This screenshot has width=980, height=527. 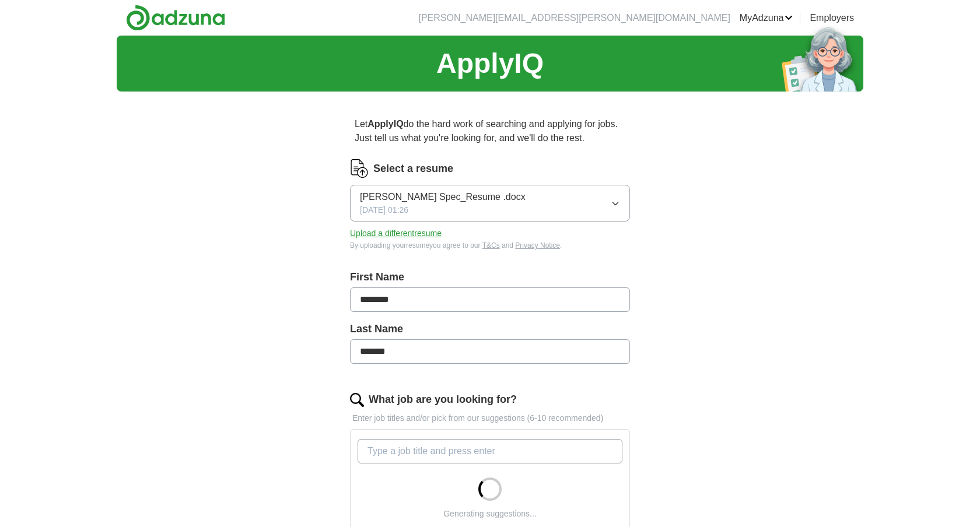 What do you see at coordinates (443, 399) in the screenshot?
I see `label: What job are you looking for?` at bounding box center [443, 399].